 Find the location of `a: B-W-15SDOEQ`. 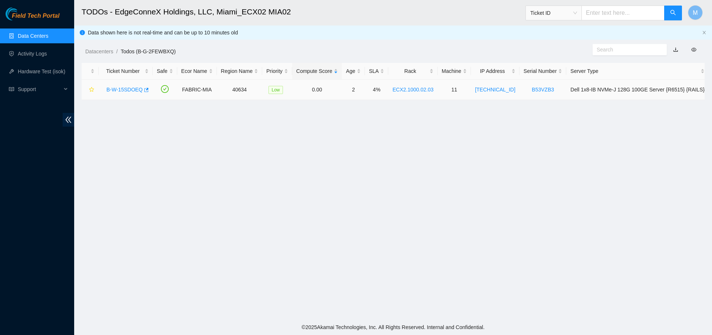

a: B-W-15SDOEQ is located at coordinates (125, 90).